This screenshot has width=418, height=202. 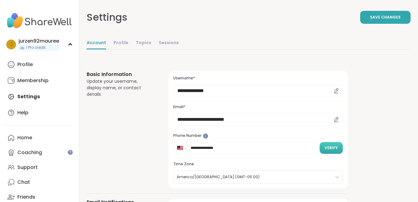 I want to click on div: jurzen92mauree, so click(x=39, y=41).